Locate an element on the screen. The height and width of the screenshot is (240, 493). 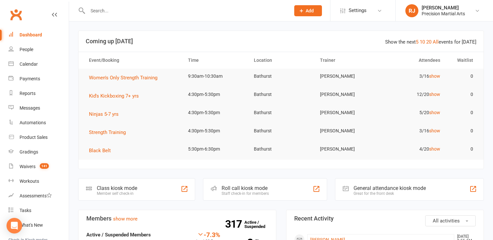
div: Member self check-in is located at coordinates (117, 194).